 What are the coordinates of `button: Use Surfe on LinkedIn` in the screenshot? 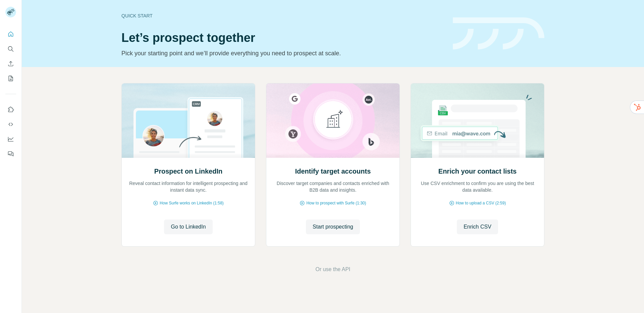 It's located at (10, 110).